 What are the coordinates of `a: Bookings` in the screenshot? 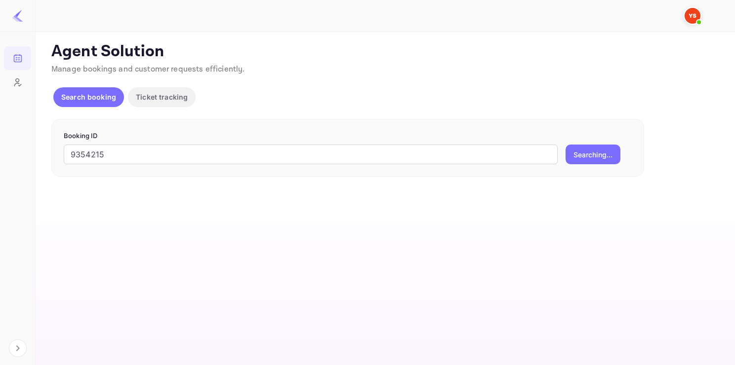 It's located at (17, 58).